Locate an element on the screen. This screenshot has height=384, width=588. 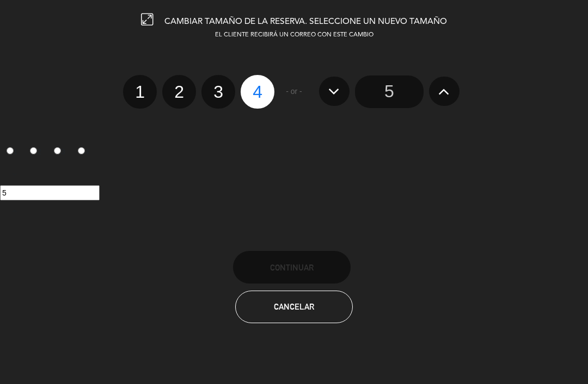
span: Continuar is located at coordinates (292, 268).